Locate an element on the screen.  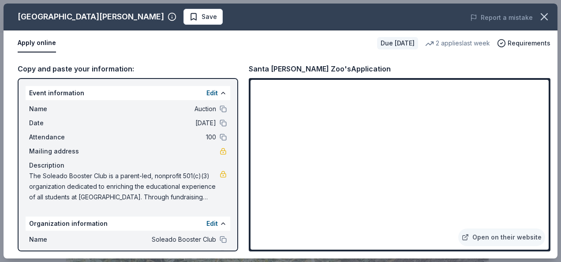
span: Save is located at coordinates (209, 17).